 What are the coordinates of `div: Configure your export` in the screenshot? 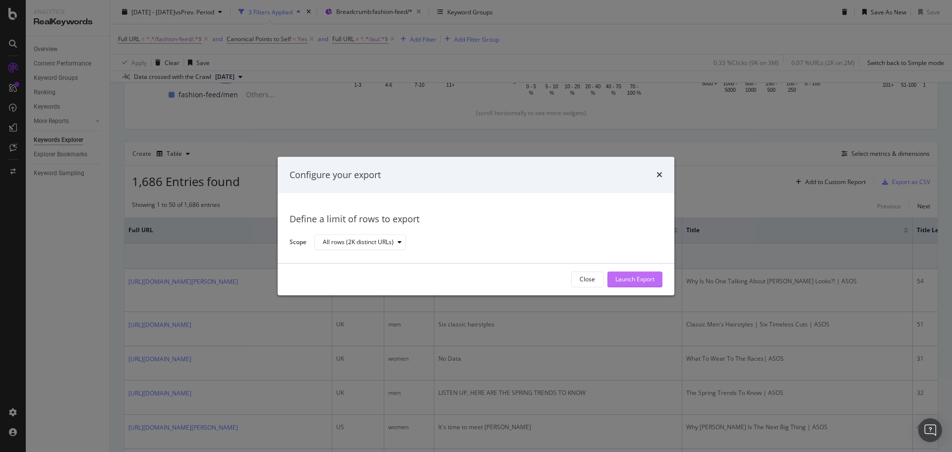 It's located at (335, 175).